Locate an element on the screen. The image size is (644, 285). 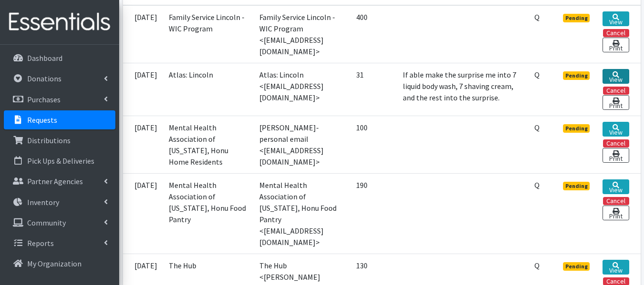
a: Pick Ups & Deliveries is located at coordinates (60, 161).